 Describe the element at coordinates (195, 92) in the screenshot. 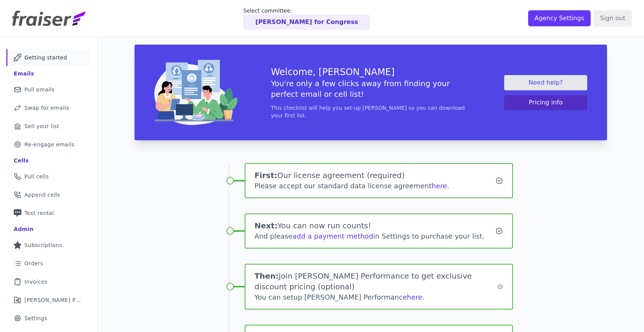

I see `img: img` at that location.